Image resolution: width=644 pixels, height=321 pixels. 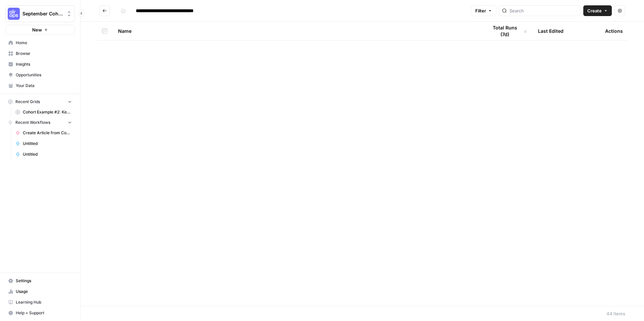 What do you see at coordinates (40, 313) in the screenshot?
I see `button: Help + Support` at bounding box center [40, 313].